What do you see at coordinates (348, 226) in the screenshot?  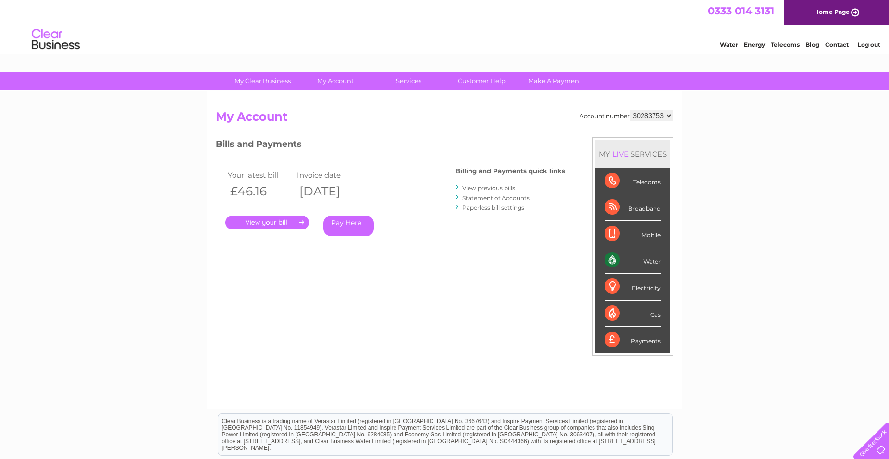 I see `a: Pay Here` at bounding box center [348, 226].